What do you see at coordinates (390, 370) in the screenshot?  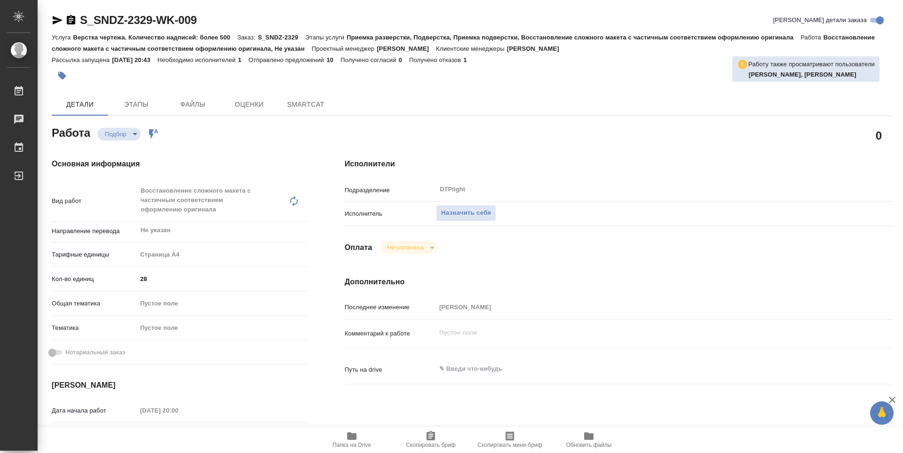 I see `p: Путь на drive` at bounding box center [390, 370].